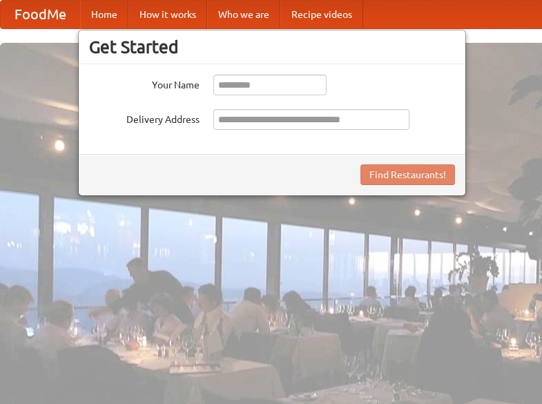 The image size is (542, 404). I want to click on label: Your Name, so click(144, 83).